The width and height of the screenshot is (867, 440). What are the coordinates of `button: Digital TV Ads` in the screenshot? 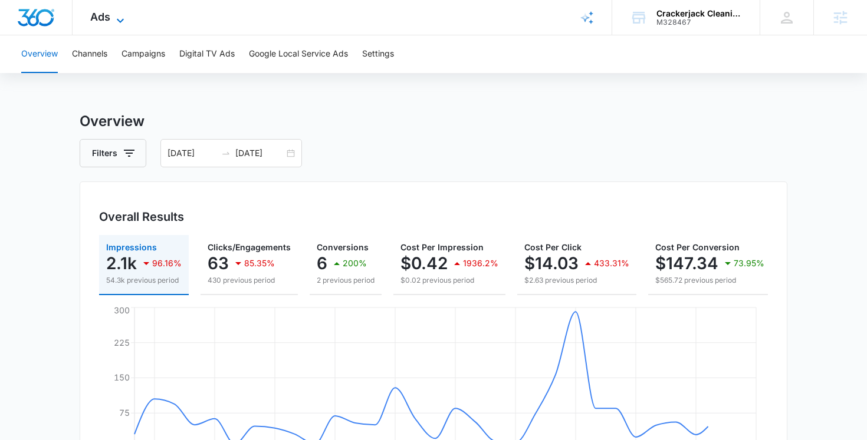 It's located at (207, 54).